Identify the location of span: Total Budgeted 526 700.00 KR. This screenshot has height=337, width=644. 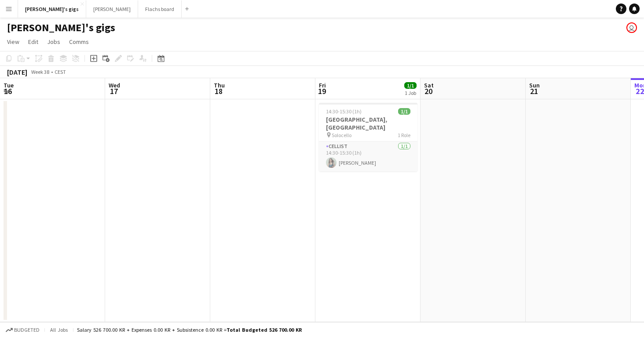
(264, 330).